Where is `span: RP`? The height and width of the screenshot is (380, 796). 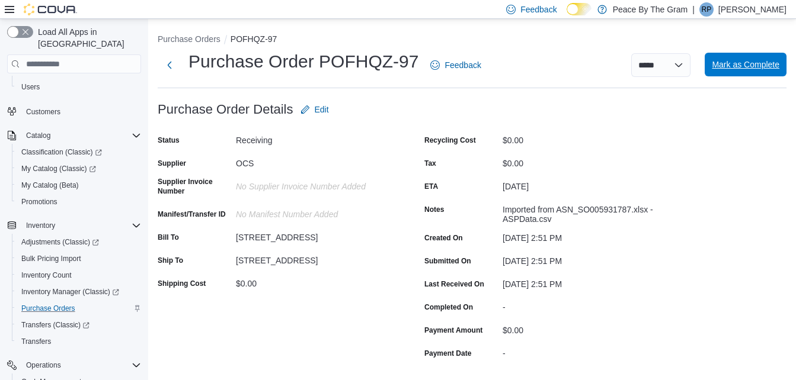
span: RP is located at coordinates (706, 9).